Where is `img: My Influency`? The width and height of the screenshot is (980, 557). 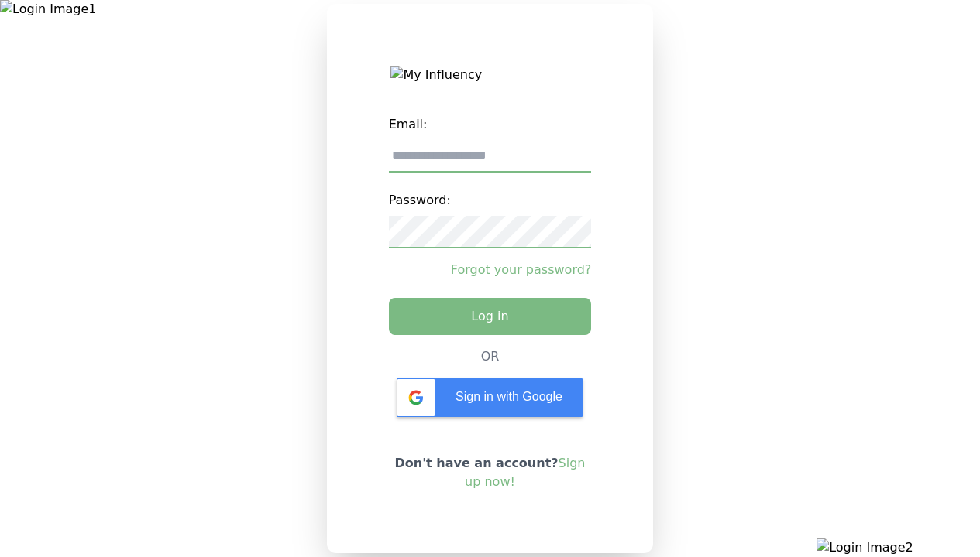 img: My Influency is located at coordinates (490, 75).